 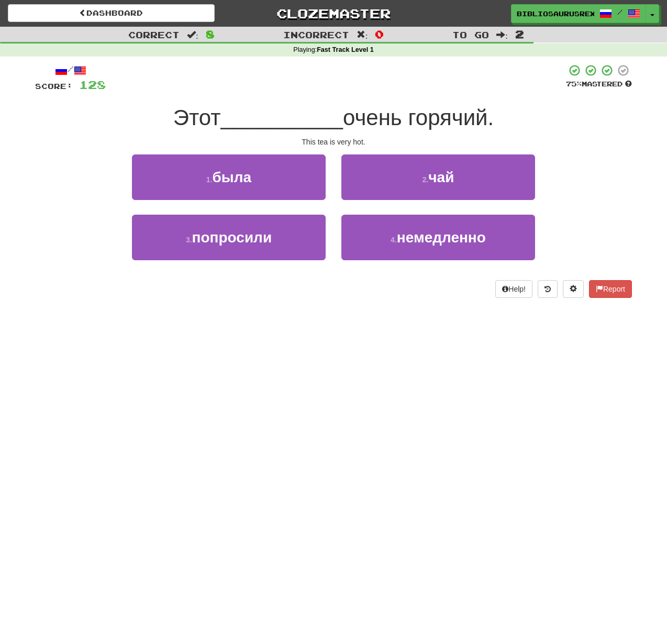 I want to click on strong: Fast Track Level 1, so click(x=345, y=50).